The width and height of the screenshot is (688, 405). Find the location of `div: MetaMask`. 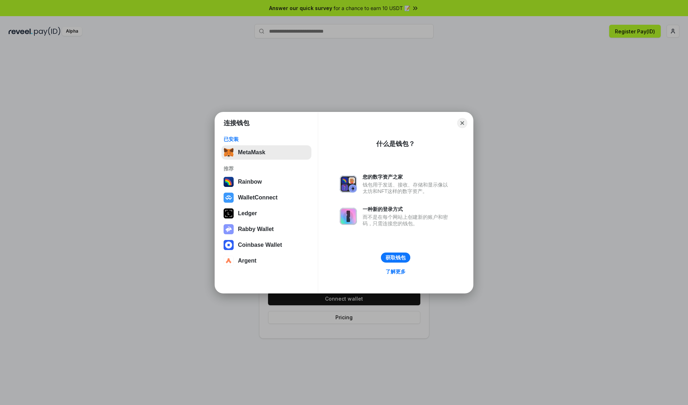

div: MetaMask is located at coordinates (252, 152).